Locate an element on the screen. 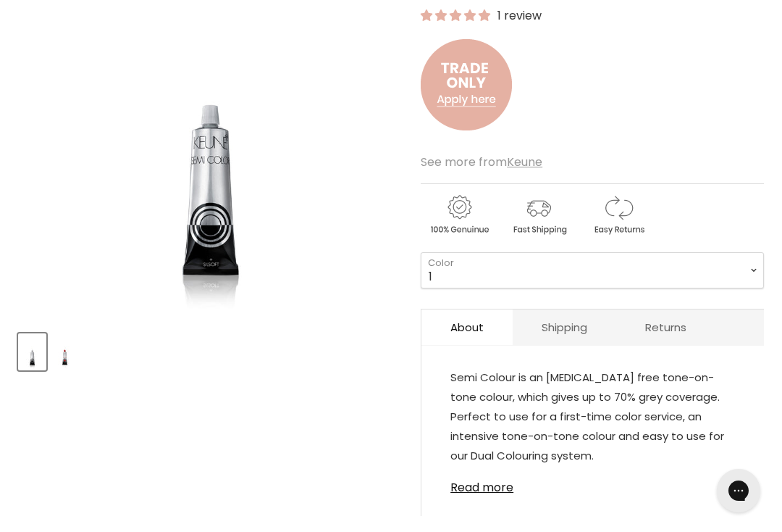  a: Shipping is located at coordinates (564, 327).